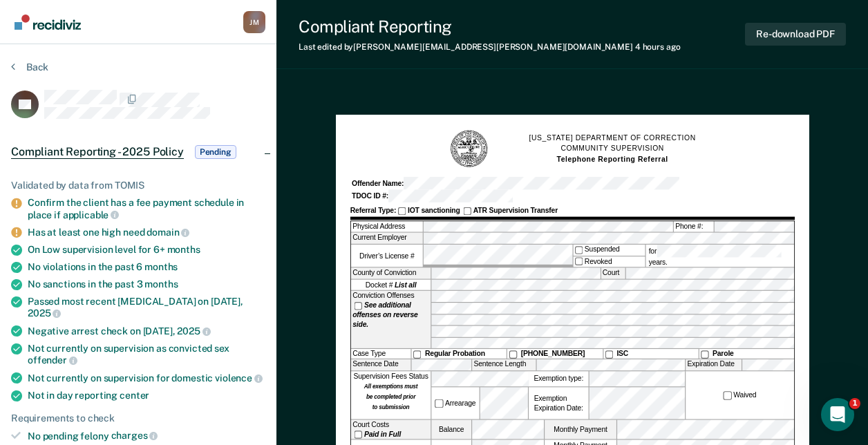  Describe the element at coordinates (609, 355) in the screenshot. I see `input: ISC` at that location.